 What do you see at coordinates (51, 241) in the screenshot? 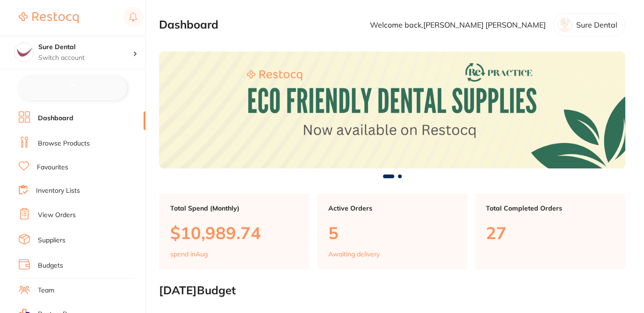
I see `a: Suppliers` at bounding box center [51, 241].